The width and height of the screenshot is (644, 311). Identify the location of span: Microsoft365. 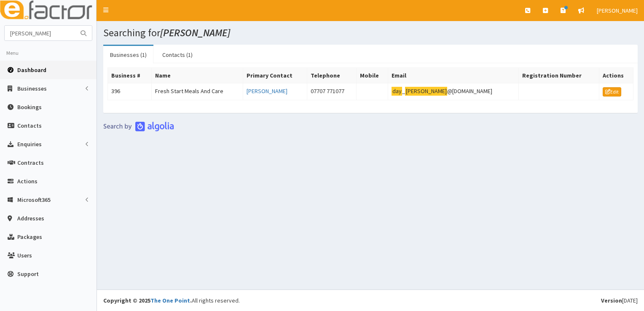
(34, 199).